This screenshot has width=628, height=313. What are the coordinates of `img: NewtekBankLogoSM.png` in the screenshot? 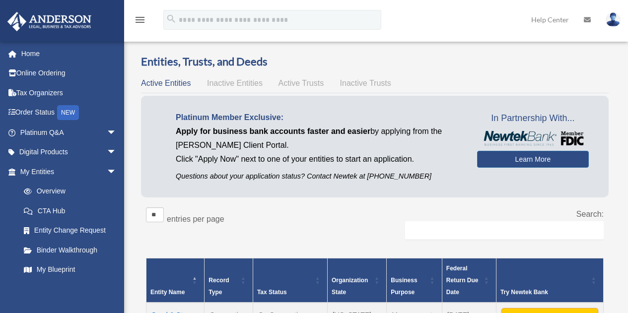 It's located at (533, 139).